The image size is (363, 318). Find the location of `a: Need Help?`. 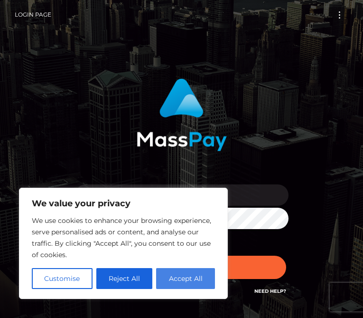

a: Need Help? is located at coordinates (270, 291).